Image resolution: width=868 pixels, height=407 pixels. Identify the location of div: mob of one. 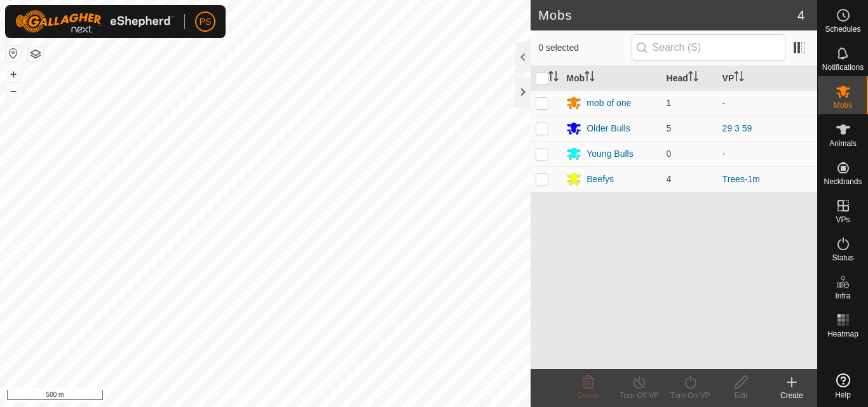
(608, 103).